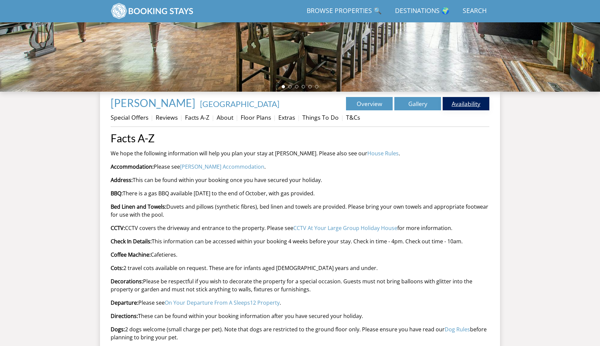  I want to click on p: This can be found within your booking once you have secured your holiday., so click(300, 180).